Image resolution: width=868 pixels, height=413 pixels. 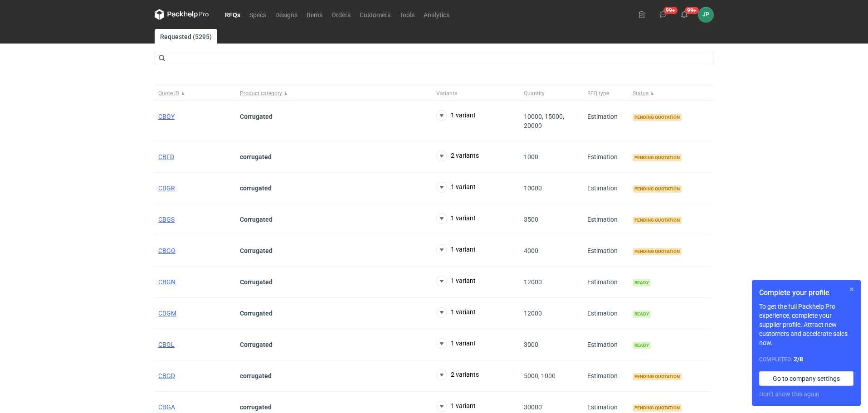 What do you see at coordinates (341, 14) in the screenshot?
I see `a: Orders` at bounding box center [341, 14].